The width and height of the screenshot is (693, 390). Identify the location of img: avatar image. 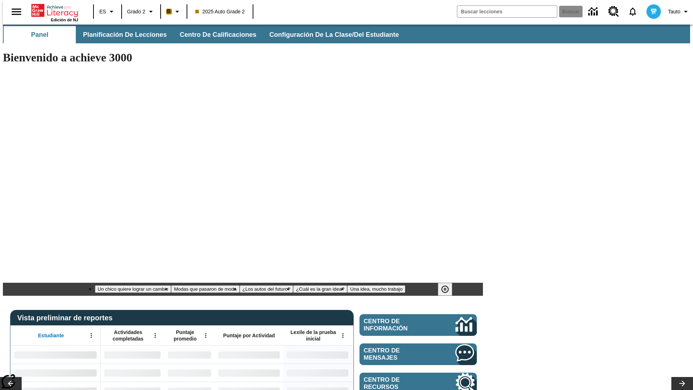
(653, 12).